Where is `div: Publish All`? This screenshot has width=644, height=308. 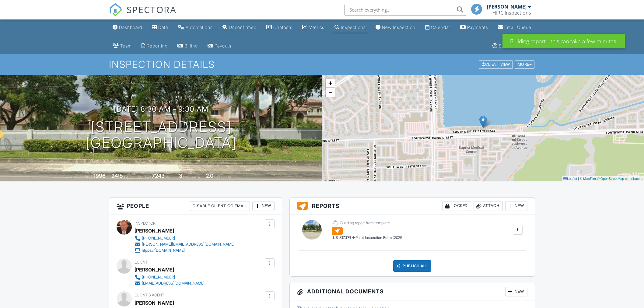 div: Publish All is located at coordinates (412, 266).